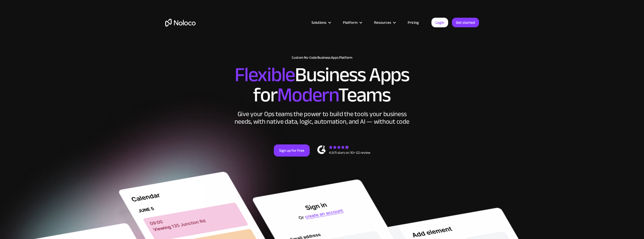  I want to click on span: Modern, so click(307, 95).